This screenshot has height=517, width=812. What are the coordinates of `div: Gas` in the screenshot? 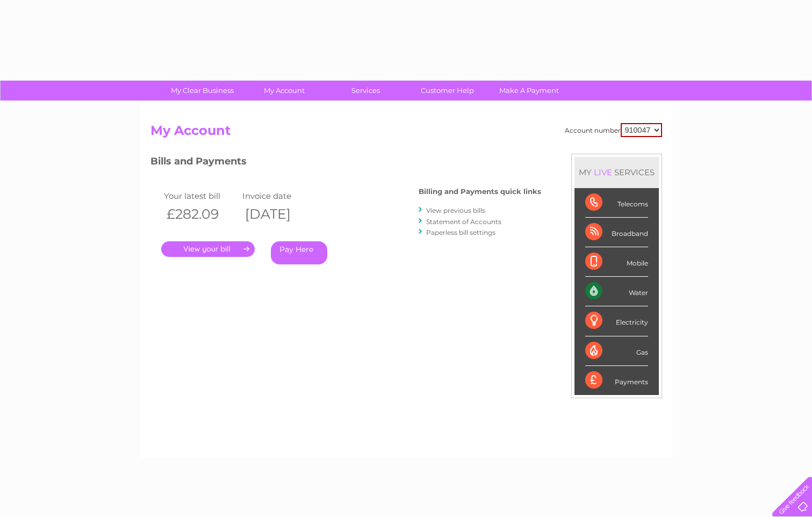 It's located at (617, 350).